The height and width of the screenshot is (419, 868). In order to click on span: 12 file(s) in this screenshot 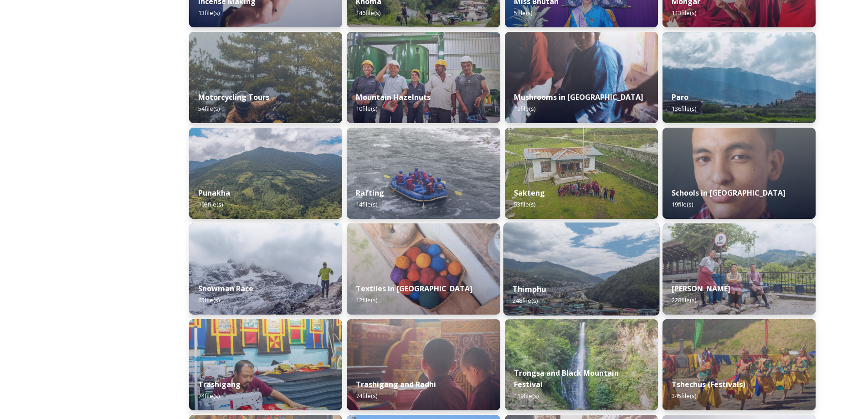, I will do `click(366, 300)`.